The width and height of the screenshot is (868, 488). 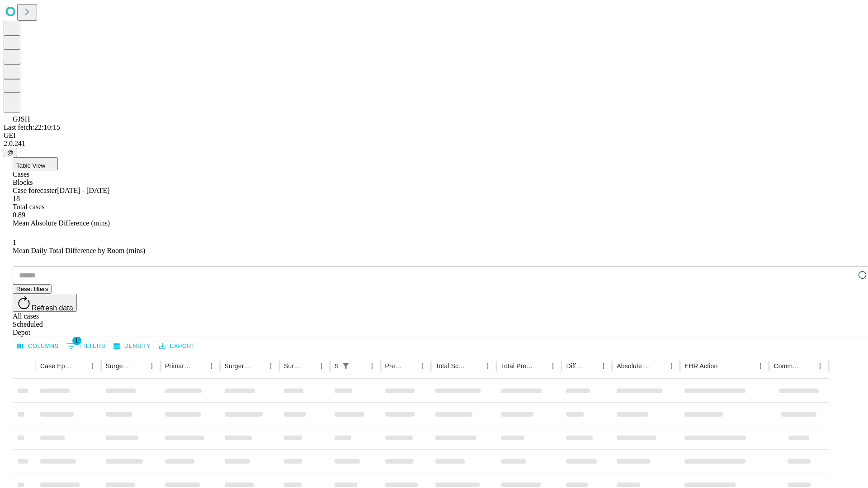 What do you see at coordinates (701, 366) in the screenshot?
I see `div: EHR Action` at bounding box center [701, 366].